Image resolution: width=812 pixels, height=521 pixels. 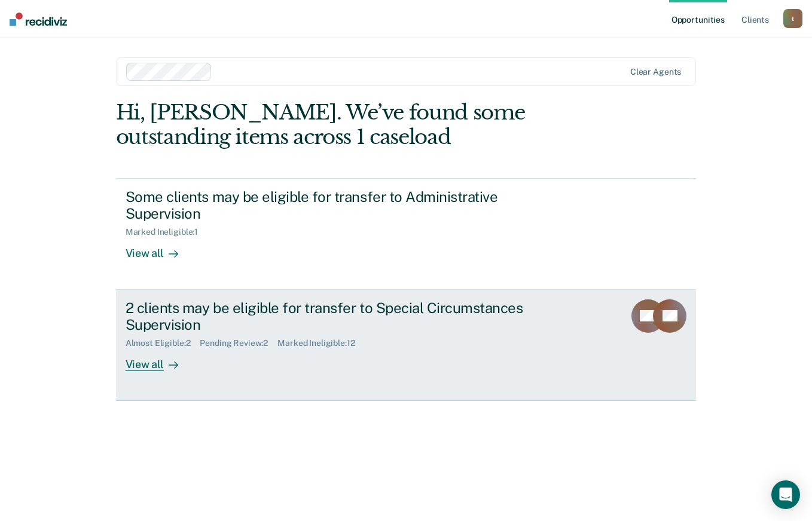 I want to click on img: Recidiviz, so click(x=38, y=19).